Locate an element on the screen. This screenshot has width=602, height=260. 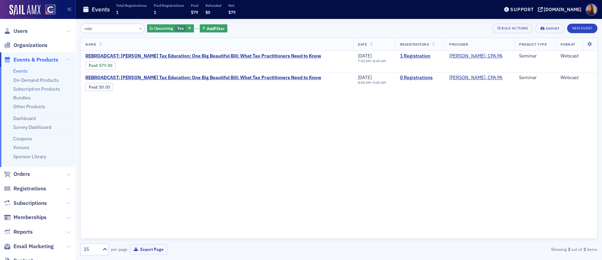
a: Orders is located at coordinates (17, 174).